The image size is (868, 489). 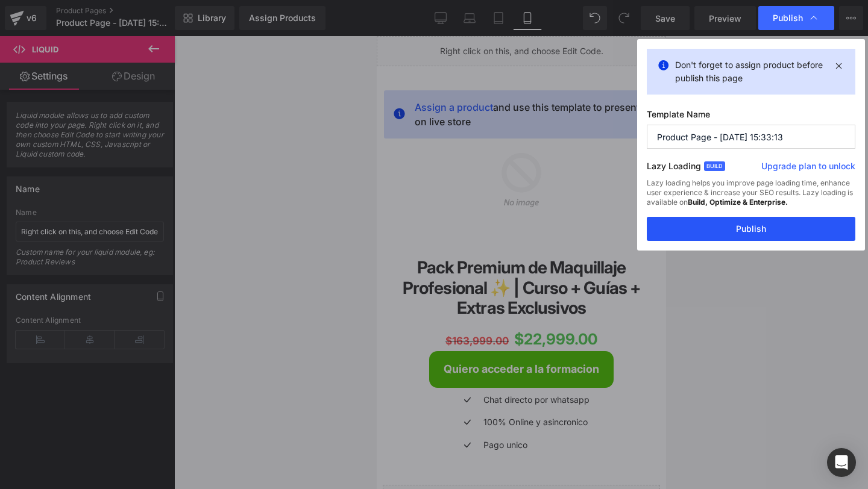 What do you see at coordinates (751, 117) in the screenshot?
I see `label: Template Name` at bounding box center [751, 117].